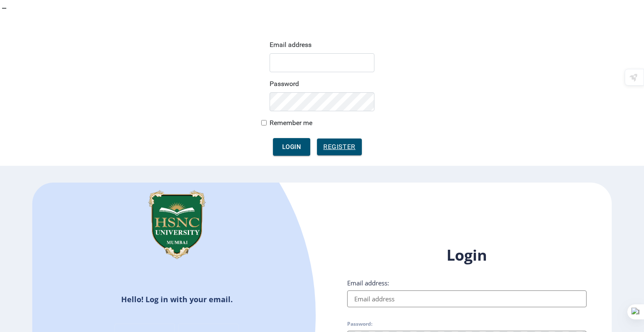 The image size is (644, 332). What do you see at coordinates (291, 147) in the screenshot?
I see `span: Login` at bounding box center [291, 147].